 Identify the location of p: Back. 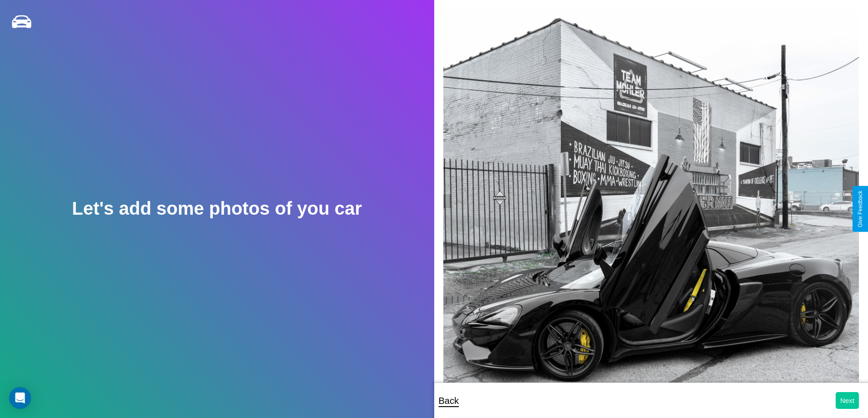
(449, 401).